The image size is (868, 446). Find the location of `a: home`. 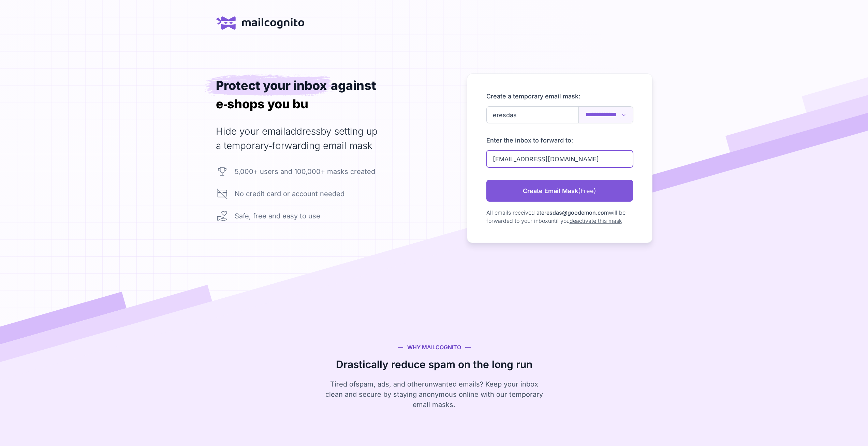

a: home is located at coordinates (260, 23).